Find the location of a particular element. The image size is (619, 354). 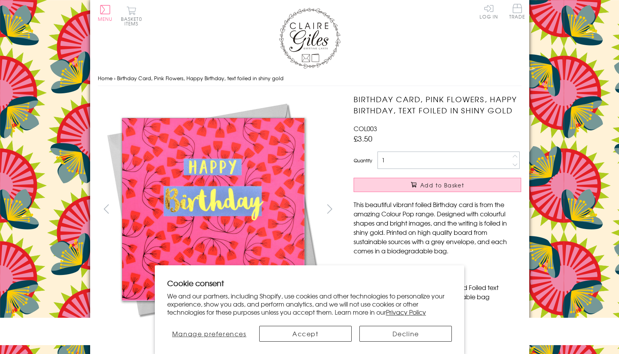

span: Trade is located at coordinates (517, 11).